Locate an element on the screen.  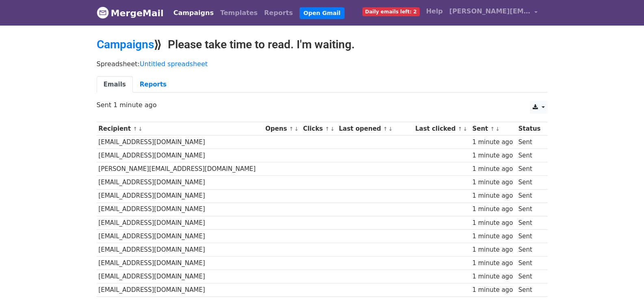
p: Sent 1 minute ago is located at coordinates (322, 105).